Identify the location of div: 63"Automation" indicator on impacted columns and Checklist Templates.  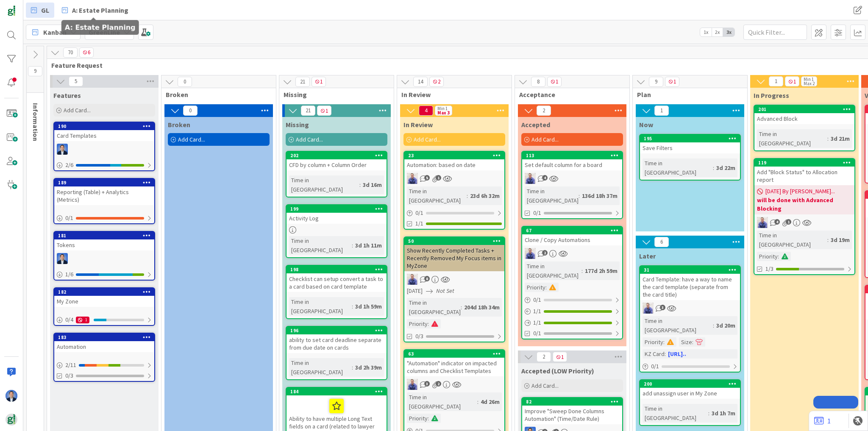
(454, 363).